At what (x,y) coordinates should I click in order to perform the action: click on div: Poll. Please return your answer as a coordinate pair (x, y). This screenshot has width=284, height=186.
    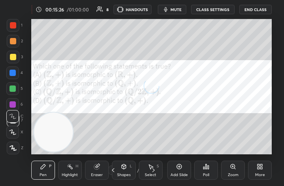
    Looking at the image, I should click on (206, 175).